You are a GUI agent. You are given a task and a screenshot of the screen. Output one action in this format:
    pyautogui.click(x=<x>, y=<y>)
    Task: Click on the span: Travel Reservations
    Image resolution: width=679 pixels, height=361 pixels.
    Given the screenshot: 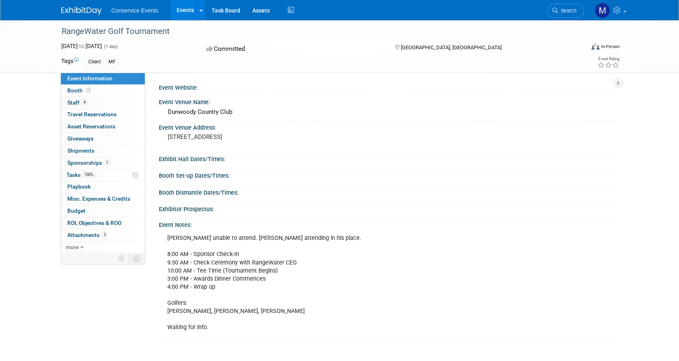 What is the action you would take?
    pyautogui.click(x=92, y=114)
    